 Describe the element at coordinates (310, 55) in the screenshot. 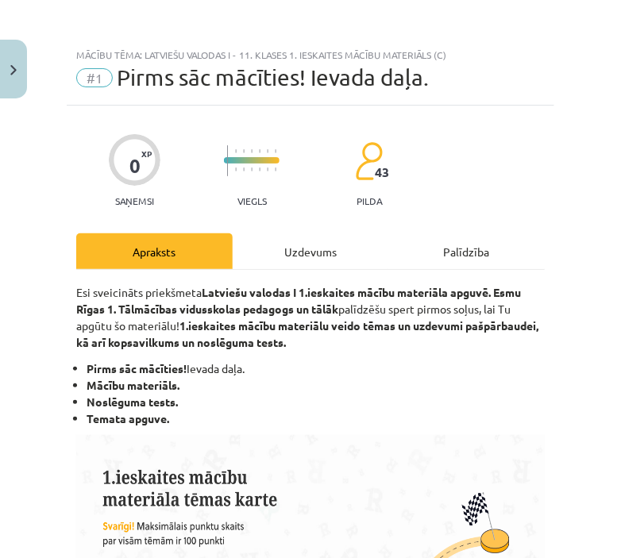

I see `div: Mācību tēma: Latviešu valodas i - 11. klases 1. ieskaites mācību materiāls (c)` at that location.